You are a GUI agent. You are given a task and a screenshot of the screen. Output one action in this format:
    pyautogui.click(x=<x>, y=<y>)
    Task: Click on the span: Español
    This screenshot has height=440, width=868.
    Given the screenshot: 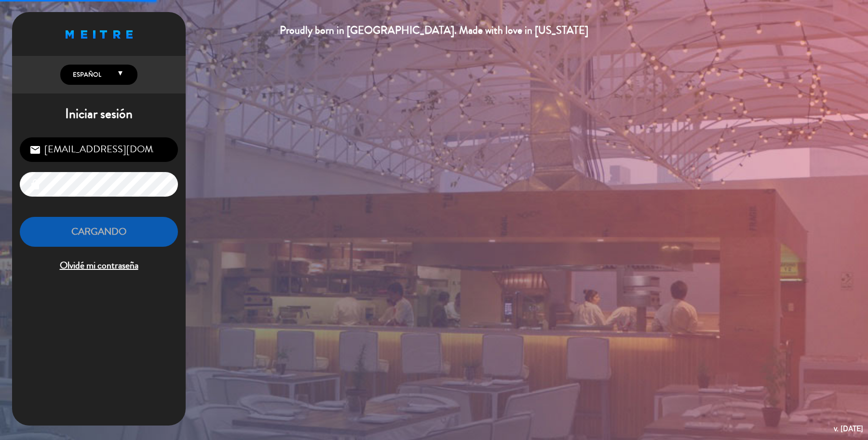 What is the action you would take?
    pyautogui.click(x=86, y=75)
    